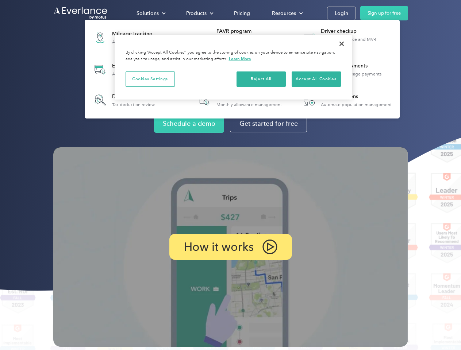 The height and width of the screenshot is (350, 461). Describe the element at coordinates (341, 13) in the screenshot. I see `div: Login` at that location.